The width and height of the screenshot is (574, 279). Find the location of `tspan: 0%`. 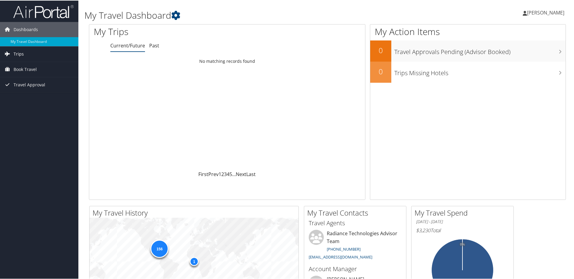

tspan: 0% is located at coordinates (463, 244).